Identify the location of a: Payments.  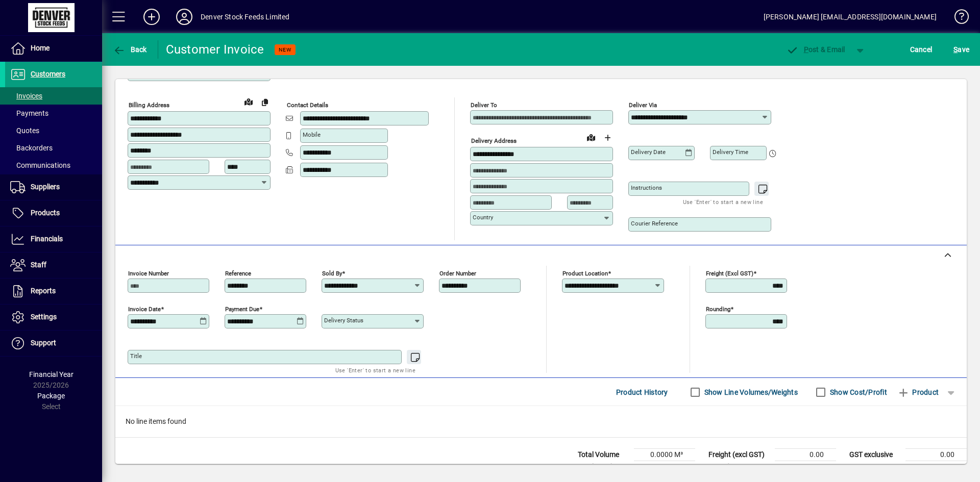
(53, 113).